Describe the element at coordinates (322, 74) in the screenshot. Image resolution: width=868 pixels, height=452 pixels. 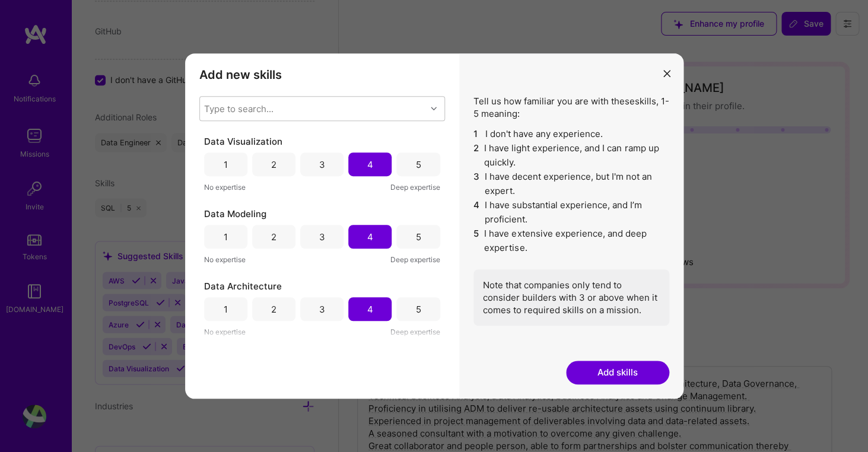
I see `h3: Add new skills` at that location.